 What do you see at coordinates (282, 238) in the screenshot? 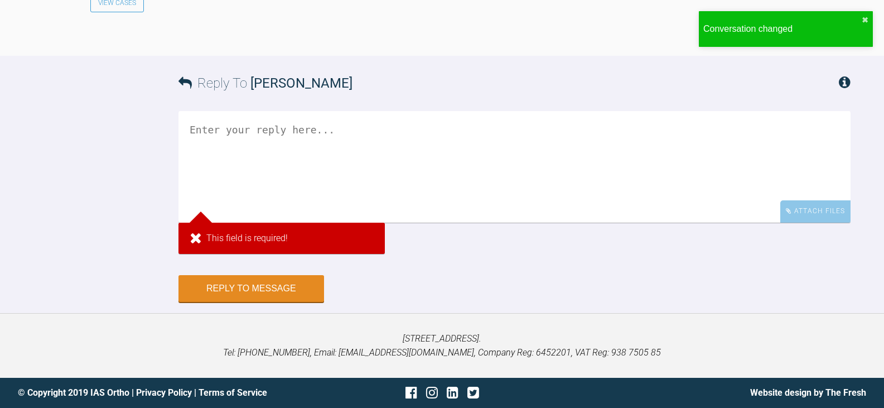
I see `div: This field is required!` at bounding box center [282, 238].